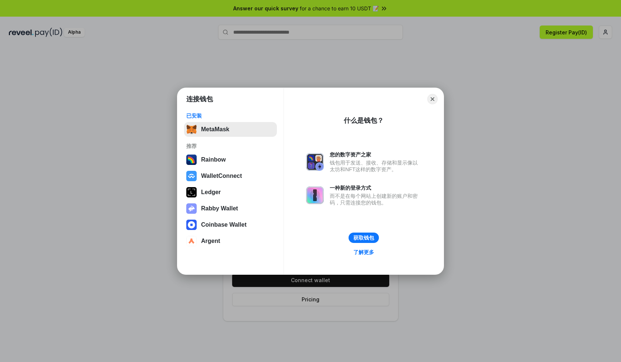 The width and height of the screenshot is (621, 362). I want to click on div: Ledger, so click(211, 192).